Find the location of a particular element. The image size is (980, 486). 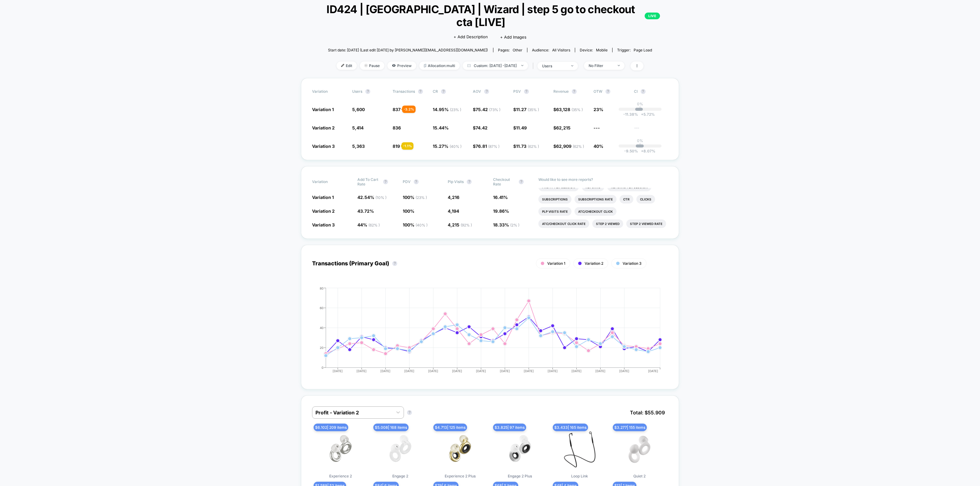

span: 62,909 is located at coordinates (570, 146).